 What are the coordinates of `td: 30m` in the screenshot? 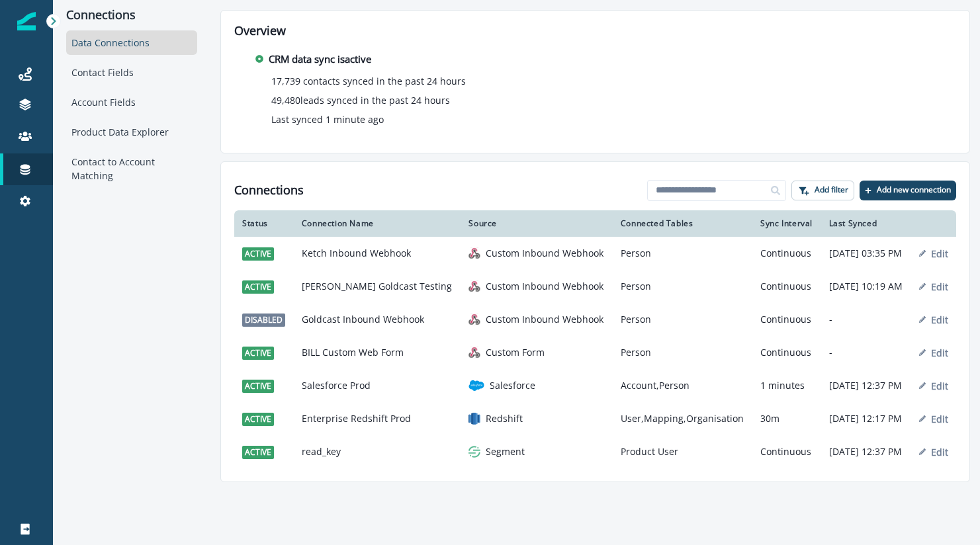 It's located at (786, 419).